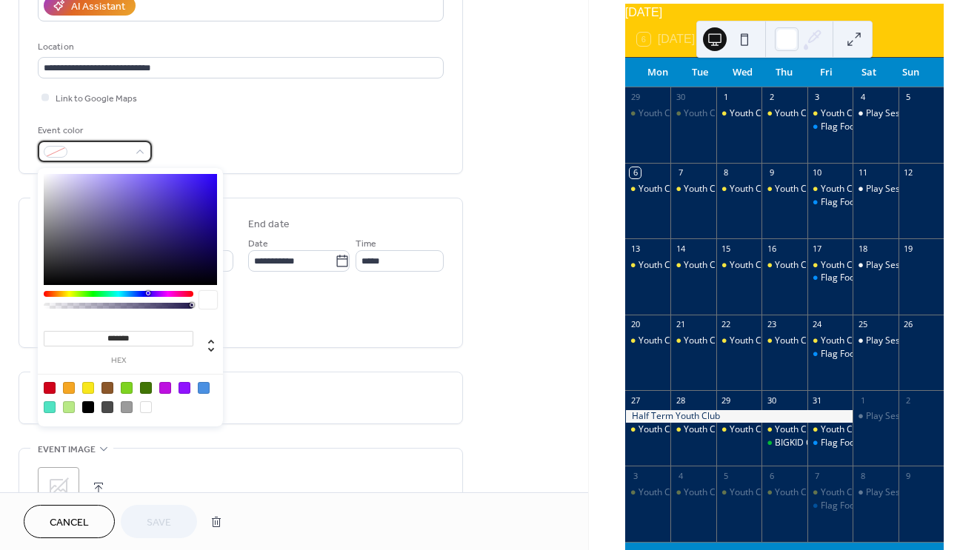 The height and width of the screenshot is (550, 980). I want to click on div: 4, so click(680, 475).